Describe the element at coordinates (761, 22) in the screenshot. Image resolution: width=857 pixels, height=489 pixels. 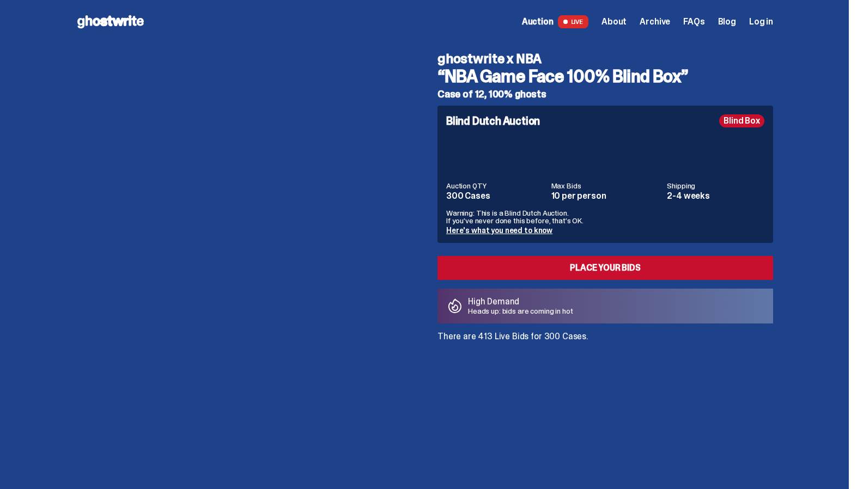
I see `span: Log in` at that location.